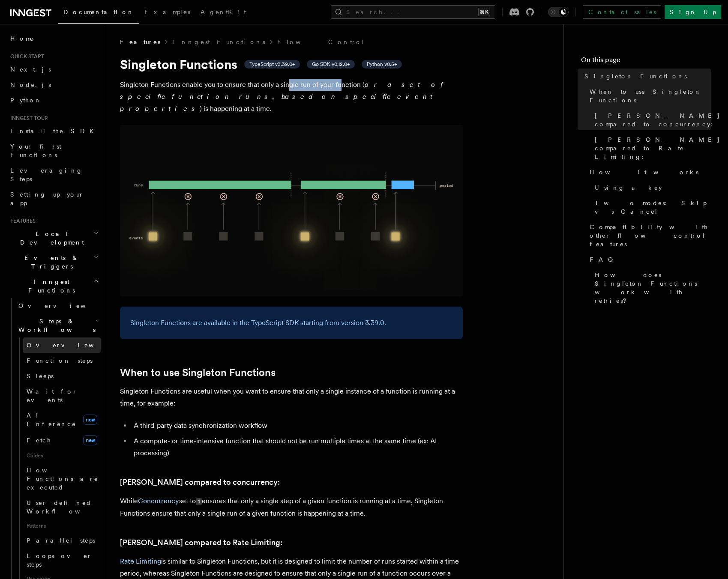  Describe the element at coordinates (622, 12) in the screenshot. I see `a: Contact sales` at that location.